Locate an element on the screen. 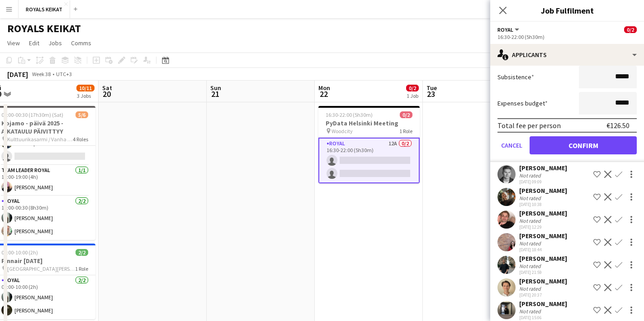  span: Sat is located at coordinates (107, 88).